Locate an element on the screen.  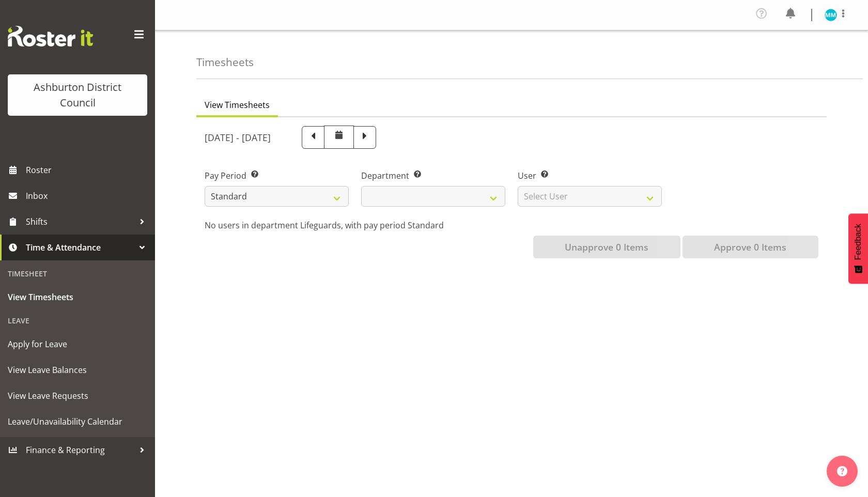
img: help-xxl-2.png is located at coordinates (843, 471).